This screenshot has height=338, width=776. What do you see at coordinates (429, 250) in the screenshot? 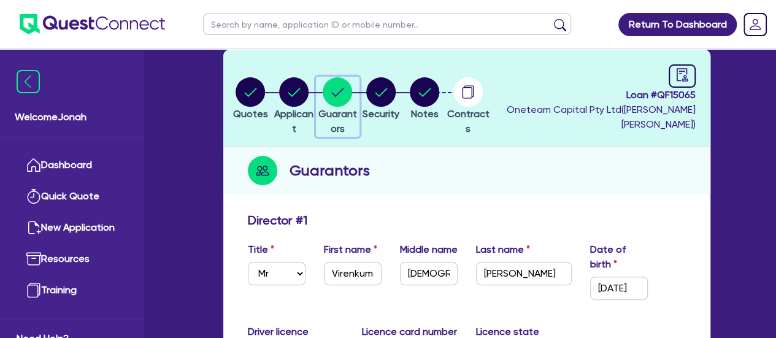
I see `label: Middle name` at bounding box center [429, 250].